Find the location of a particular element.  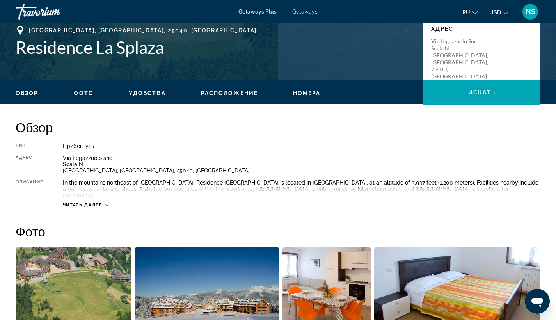

span: Расположение is located at coordinates (229, 93).